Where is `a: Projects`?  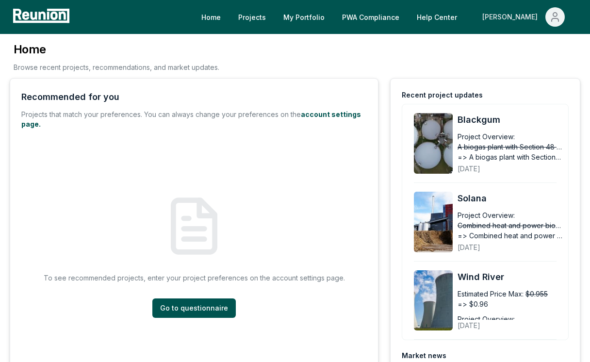 a: Projects is located at coordinates (252, 17).